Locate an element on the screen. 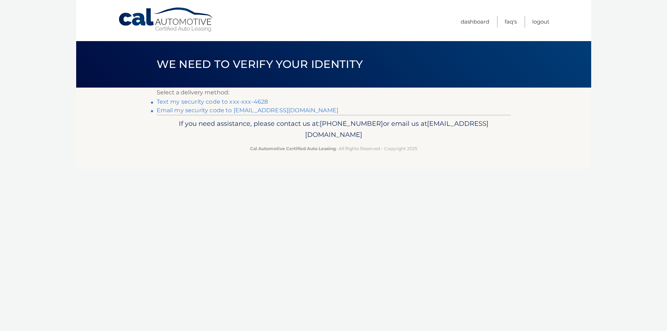 This screenshot has height=331, width=667. p: - All Rights Reserved - Copyright 2025 is located at coordinates (334, 148).